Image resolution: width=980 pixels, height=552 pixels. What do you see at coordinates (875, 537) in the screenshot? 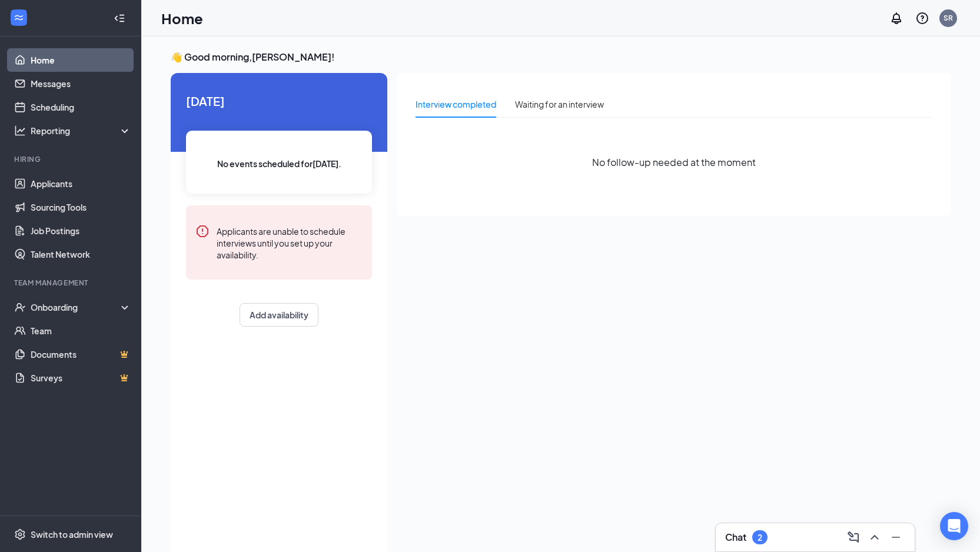
I see `button: ChevronUp` at bounding box center [875, 537].